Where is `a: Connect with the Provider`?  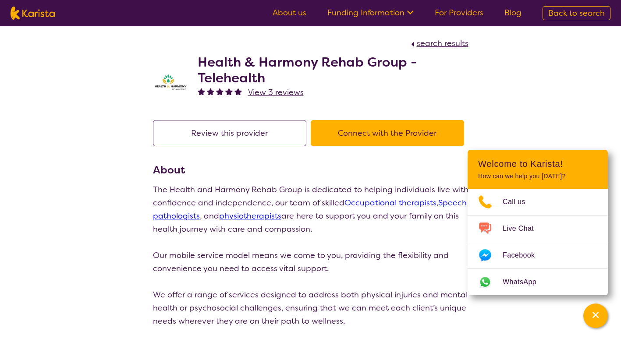 a: Connect with the Provider is located at coordinates (389, 133).